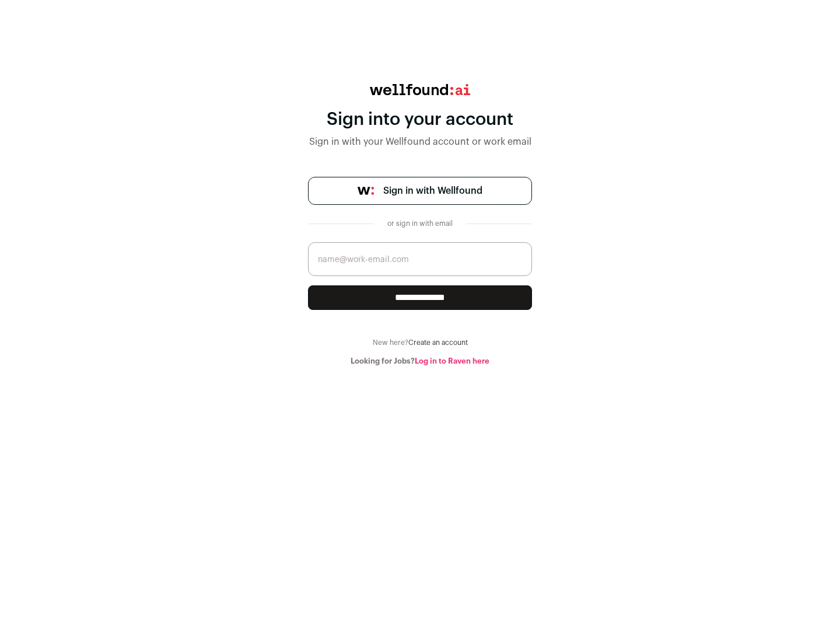  Describe the element at coordinates (438, 343) in the screenshot. I see `a: Create an account` at that location.